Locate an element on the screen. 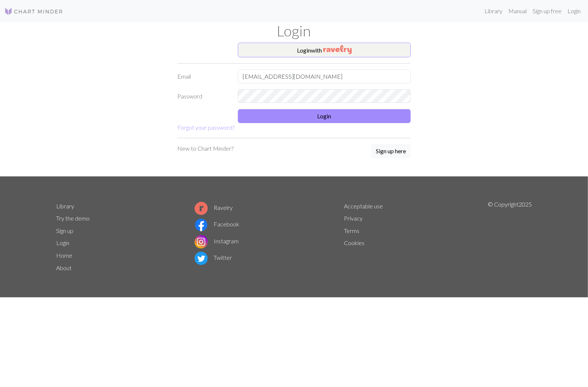 This screenshot has width=588, height=387. a: Sign up is located at coordinates (65, 230).